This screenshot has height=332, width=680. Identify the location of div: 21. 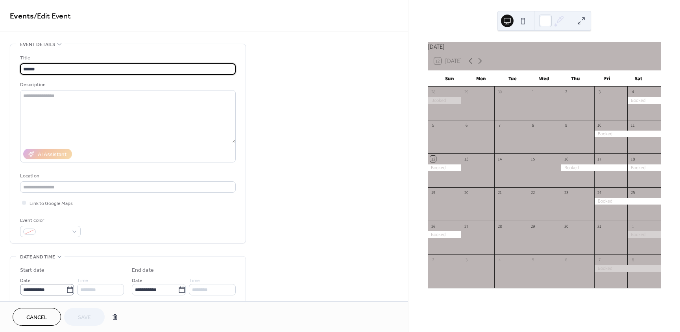
(499, 192).